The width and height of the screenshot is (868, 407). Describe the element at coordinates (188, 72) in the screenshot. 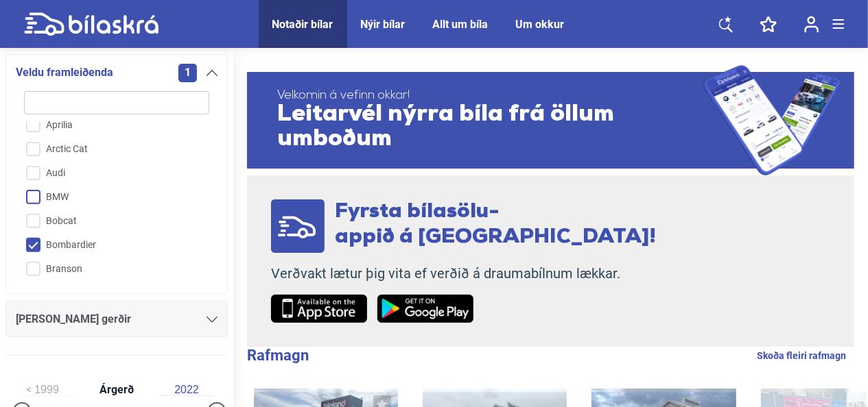

I see `span: 1` at that location.